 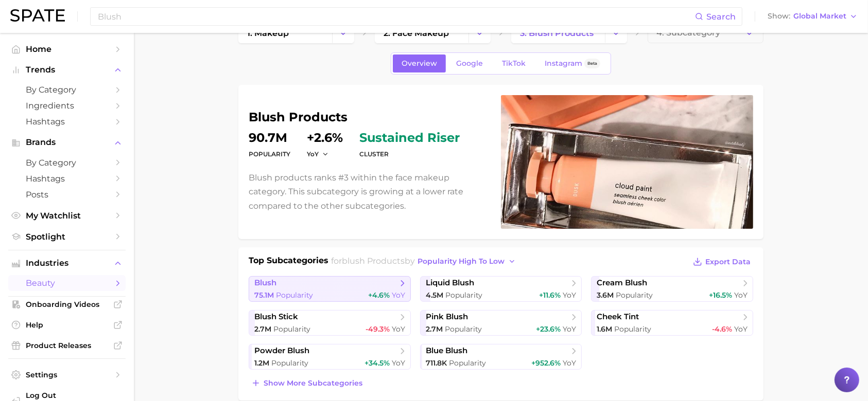 What do you see at coordinates (67, 283) in the screenshot?
I see `a: beauty` at bounding box center [67, 283].